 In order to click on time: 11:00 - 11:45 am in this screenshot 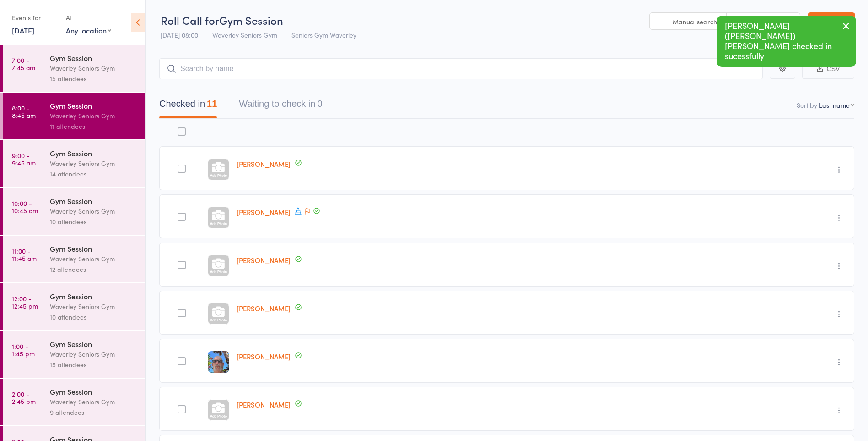, I will do `click(25, 254)`.